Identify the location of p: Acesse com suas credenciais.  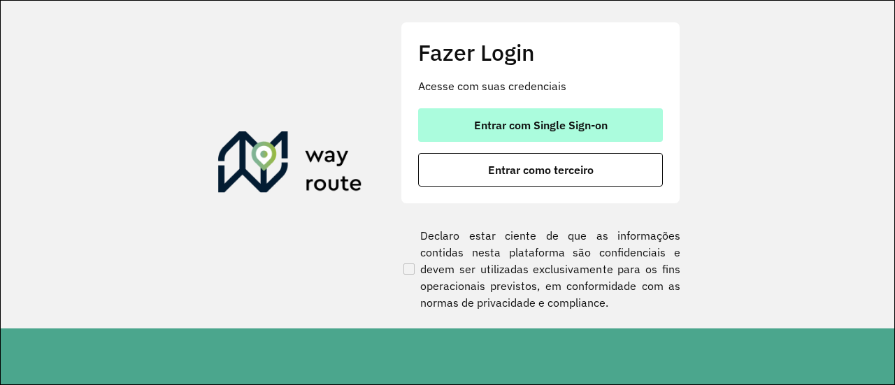
(540, 86).